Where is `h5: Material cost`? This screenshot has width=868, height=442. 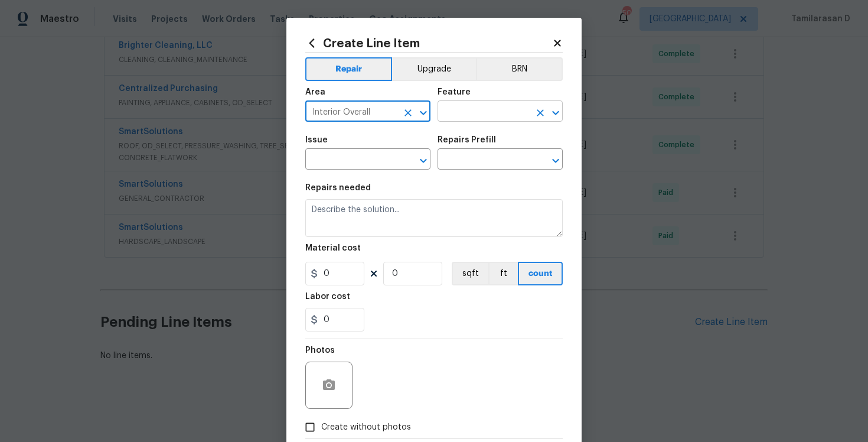 h5: Material cost is located at coordinates (333, 248).